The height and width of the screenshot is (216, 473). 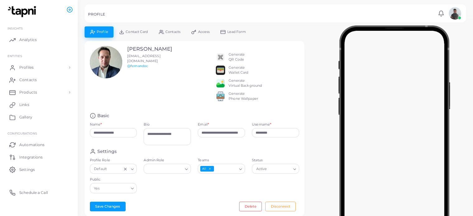 What do you see at coordinates (39, 170) in the screenshot?
I see `a: Settings` at bounding box center [39, 170].